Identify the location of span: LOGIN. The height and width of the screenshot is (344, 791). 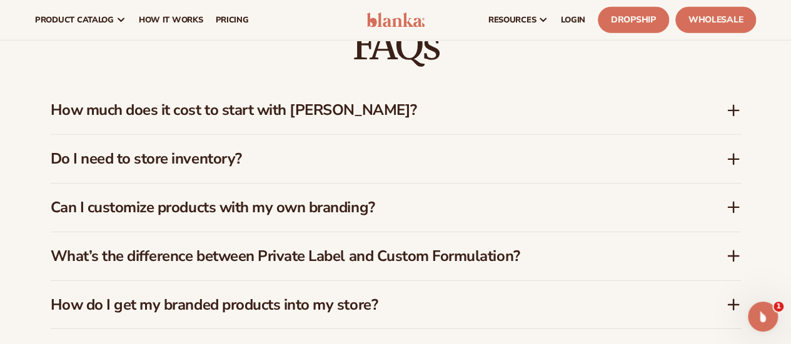
(572, 20).